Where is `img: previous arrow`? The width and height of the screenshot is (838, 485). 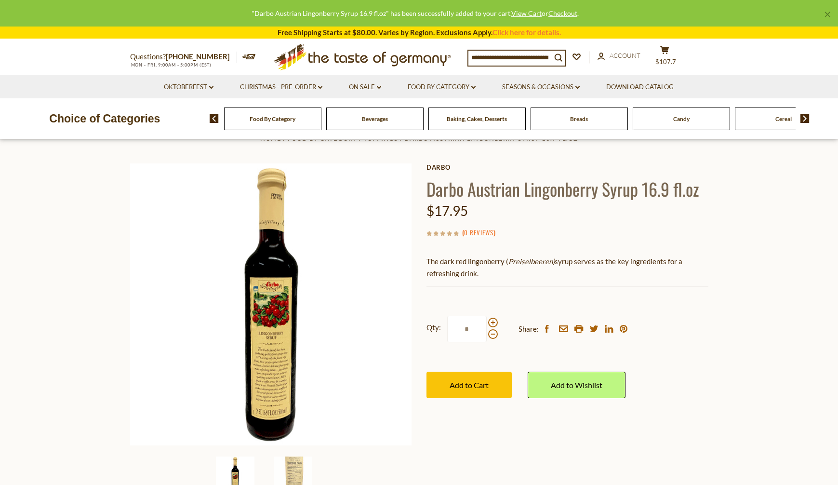
img: previous arrow is located at coordinates (214, 119).